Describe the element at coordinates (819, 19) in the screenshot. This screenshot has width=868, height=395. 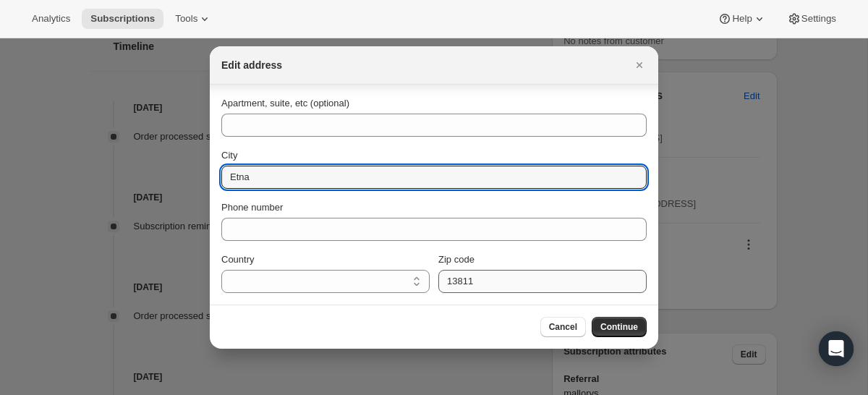
I see `span: Settings` at that location.